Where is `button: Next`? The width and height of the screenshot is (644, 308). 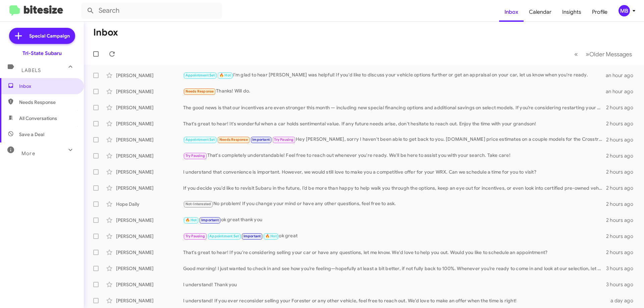
button: Next is located at coordinates (609, 54).